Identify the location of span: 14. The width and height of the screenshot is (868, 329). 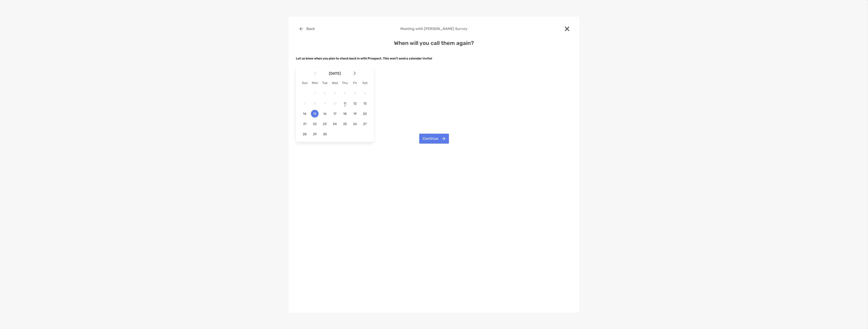
(305, 113).